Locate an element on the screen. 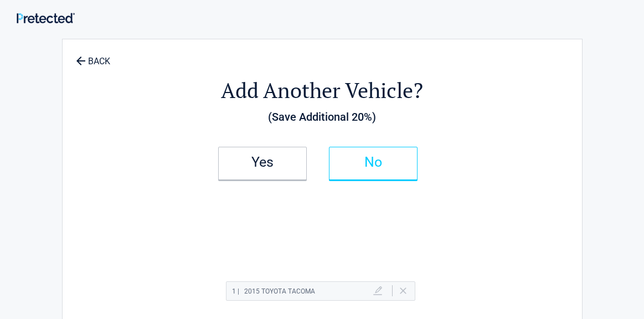 This screenshot has height=319, width=644. a: BACK is located at coordinates (93, 56).